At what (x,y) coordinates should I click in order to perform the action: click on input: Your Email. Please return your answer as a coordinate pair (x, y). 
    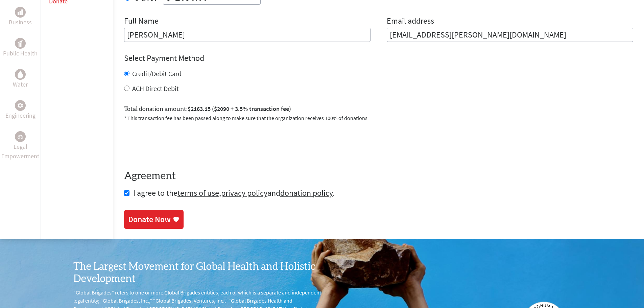
    Looking at the image, I should click on (510, 35).